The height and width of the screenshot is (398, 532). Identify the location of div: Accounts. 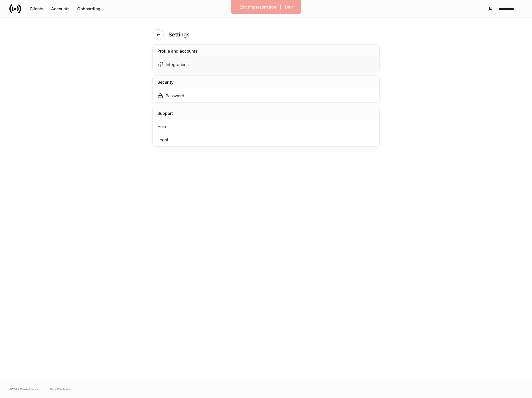
(60, 9).